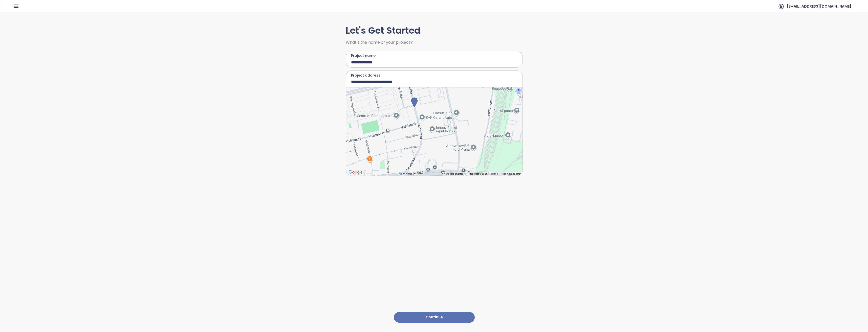 The image size is (868, 332). What do you see at coordinates (494, 174) in the screenshot?
I see `a: Terms` at bounding box center [494, 174].